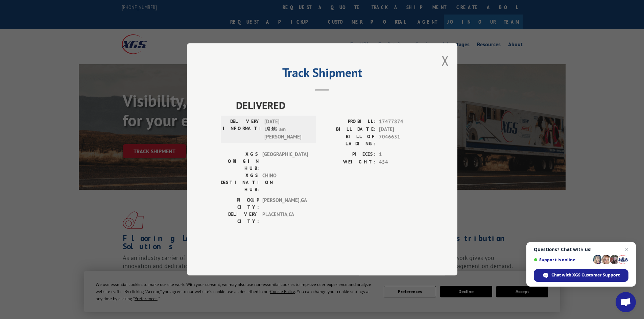 Image resolution: width=644 pixels, height=319 pixels. Describe the element at coordinates (627, 249) in the screenshot. I see `span: Close chat` at that location.